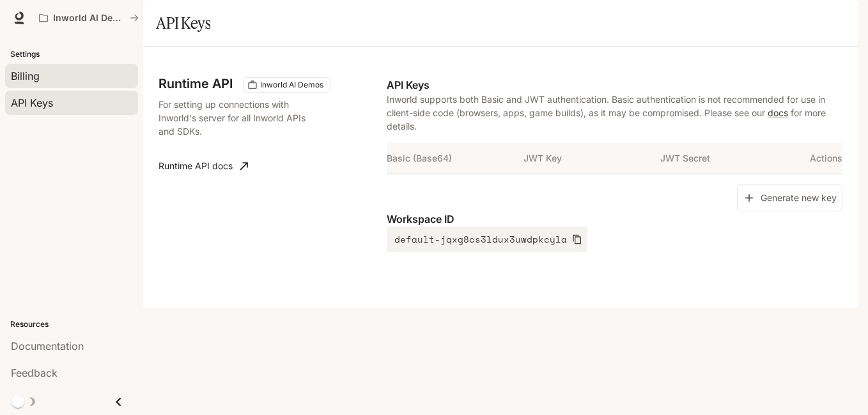 This screenshot has height=415, width=868. I want to click on th: Basic (Base64), so click(455, 159).